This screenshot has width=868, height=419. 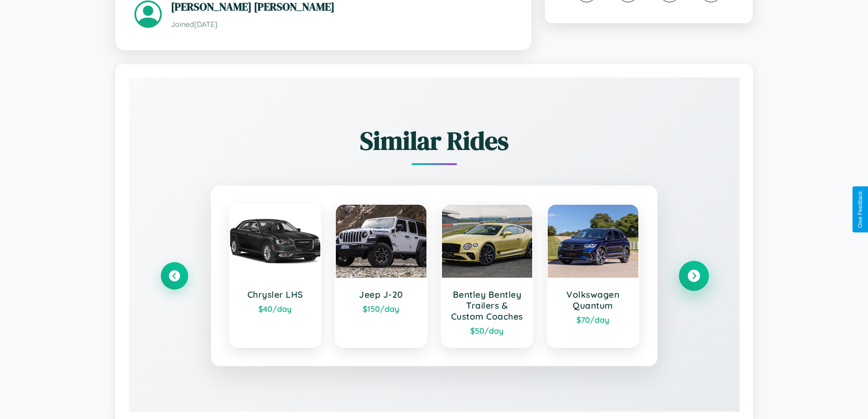 What do you see at coordinates (275, 276) in the screenshot?
I see `a: Chrysler LHS$40/day` at bounding box center [275, 276].